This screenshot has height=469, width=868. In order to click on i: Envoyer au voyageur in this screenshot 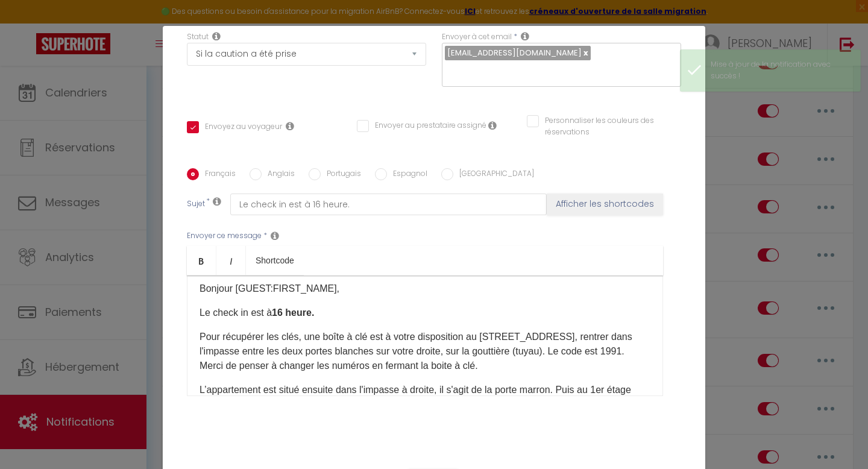, I will do `click(290, 126)`.